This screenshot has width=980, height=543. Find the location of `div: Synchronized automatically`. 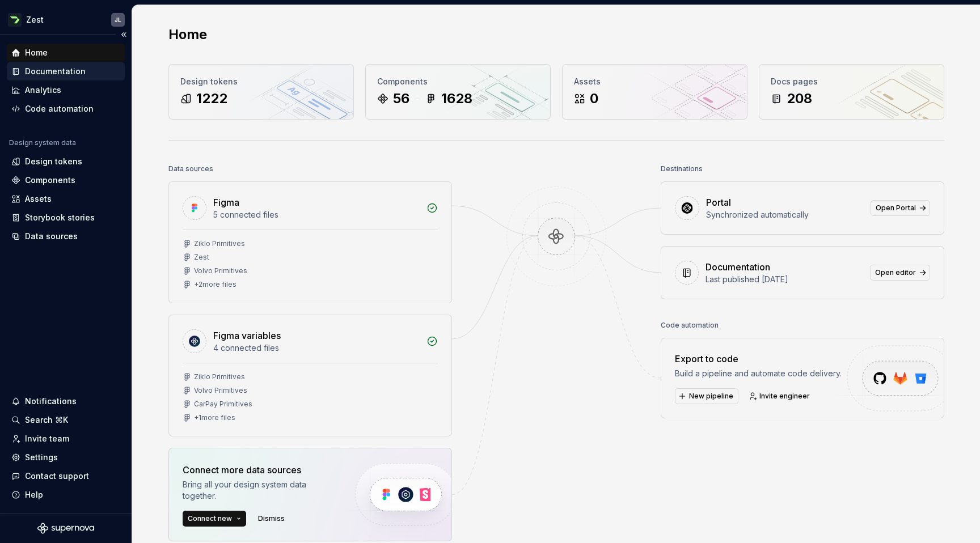

div: Synchronized automatically is located at coordinates (785, 214).